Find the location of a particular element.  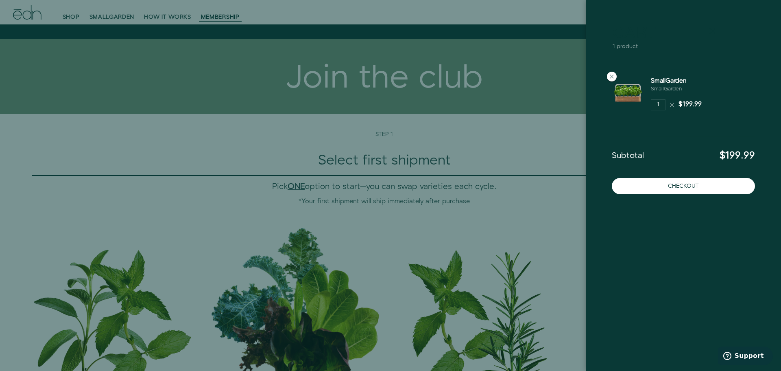

button: Checkout is located at coordinates (684, 186).